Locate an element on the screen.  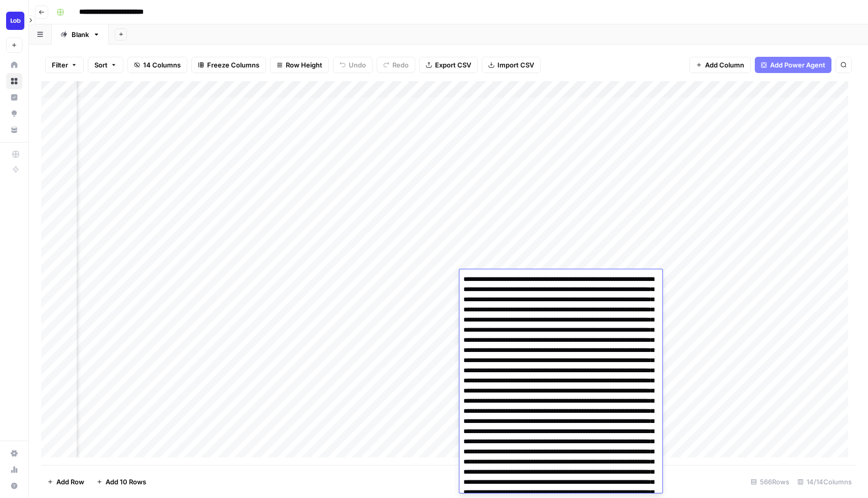
span: Add 10 Rows is located at coordinates (126, 481).